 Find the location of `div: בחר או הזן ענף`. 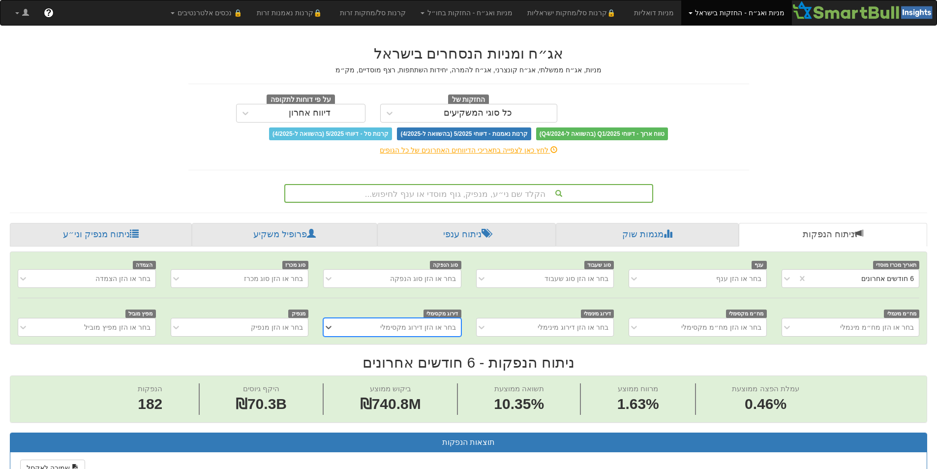

div: בחר או הזן ענף is located at coordinates (739, 278).